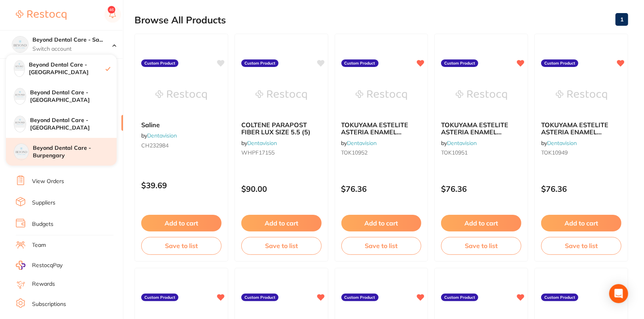 The image size is (644, 319). What do you see at coordinates (275, 128) in the screenshot?
I see `span: COLTENE PARAPOST FIBER LUX SIZE 5.5 (5)` at bounding box center [275, 128].